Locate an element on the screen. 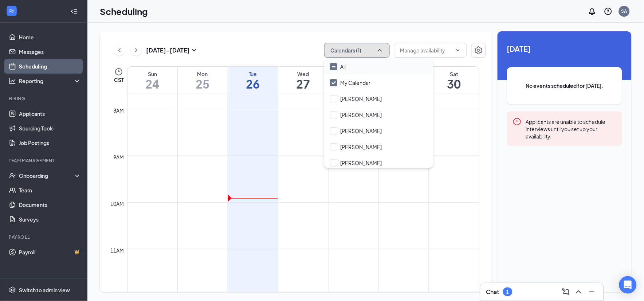  div: Hiring is located at coordinates (44, 98).